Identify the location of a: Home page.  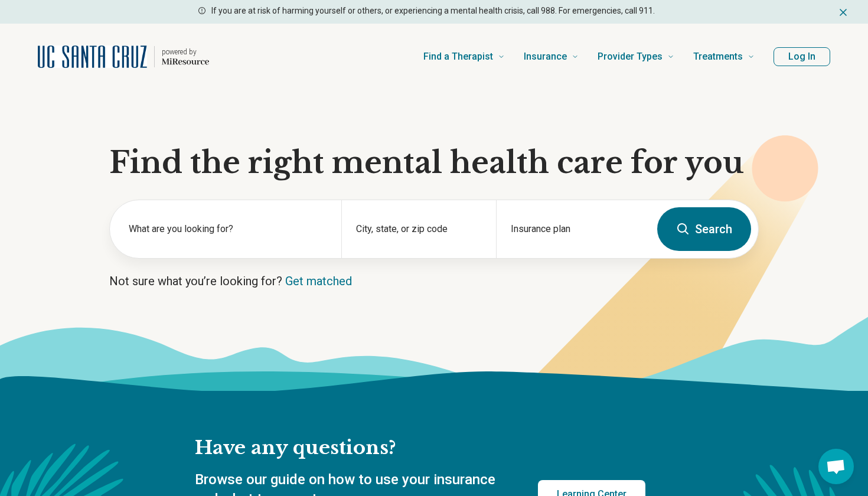
(123, 57).